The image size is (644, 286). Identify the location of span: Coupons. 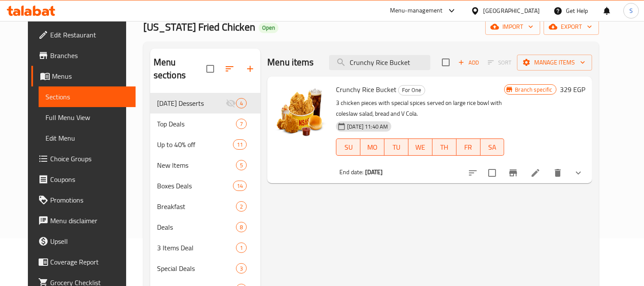
(89, 179).